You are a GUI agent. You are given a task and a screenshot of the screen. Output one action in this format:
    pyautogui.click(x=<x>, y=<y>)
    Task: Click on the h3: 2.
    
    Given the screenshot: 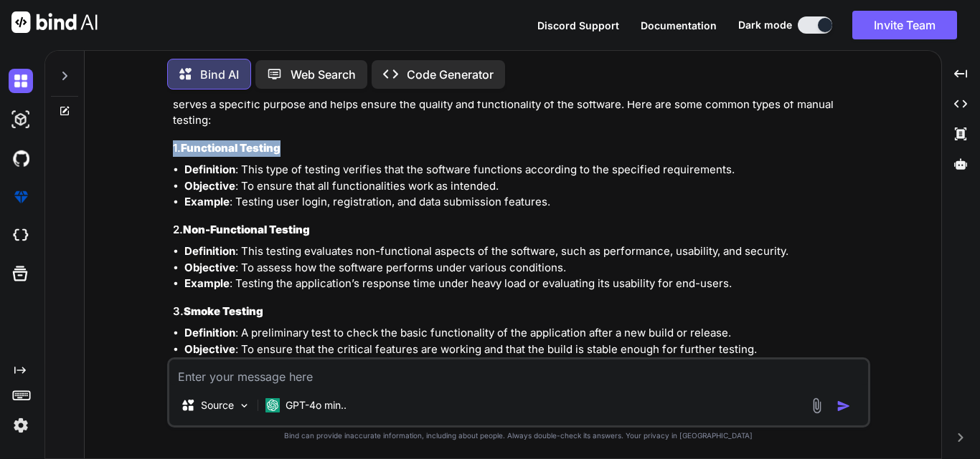 What is the action you would take?
    pyautogui.click(x=520, y=230)
    